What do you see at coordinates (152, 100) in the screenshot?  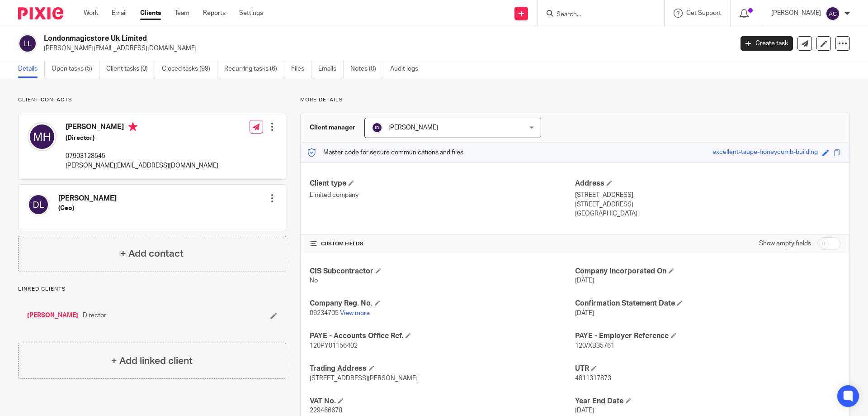 I see `p: Client contacts` at bounding box center [152, 100].